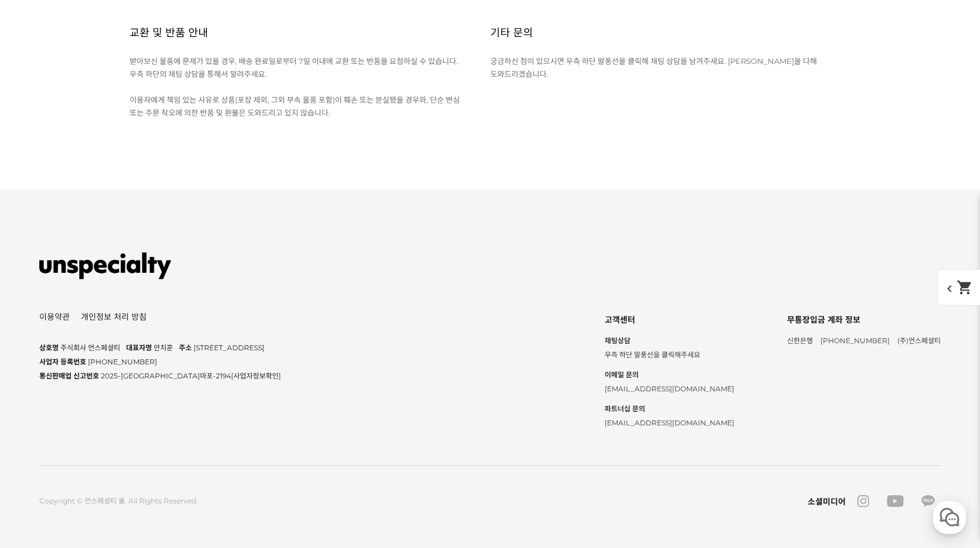 The height and width of the screenshot is (548, 980). Describe the element at coordinates (928, 501) in the screenshot. I see `a: kakao` at that location.